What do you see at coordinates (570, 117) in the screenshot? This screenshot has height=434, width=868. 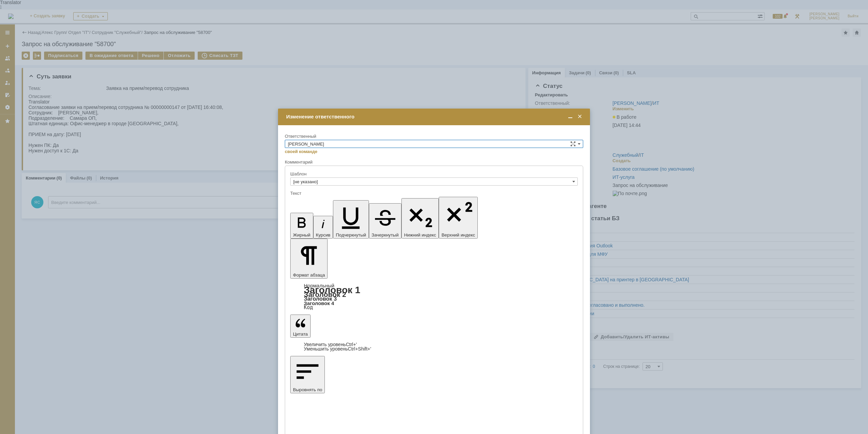 I see `span: Свернуть (Ctrl + M)` at bounding box center [570, 117].